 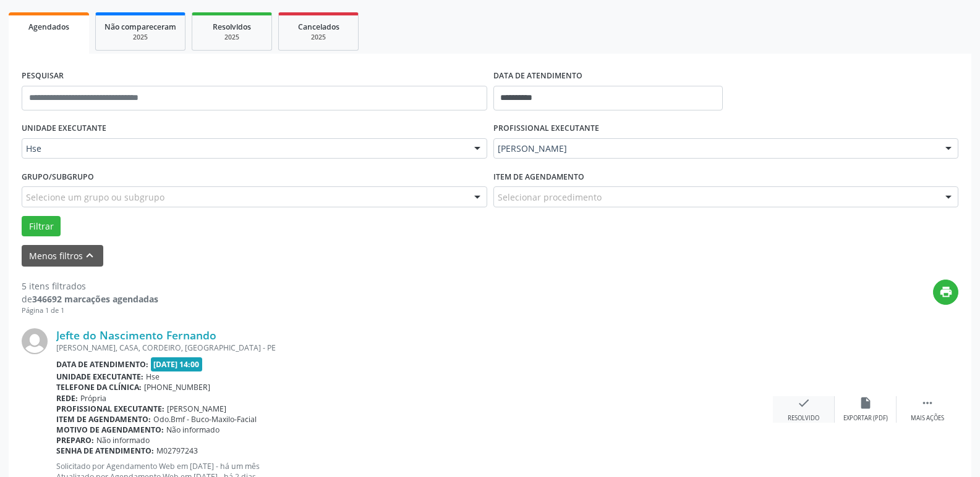 What do you see at coordinates (63, 128) in the screenshot?
I see `label: UNIDADE EXECUTANTE` at bounding box center [63, 128].